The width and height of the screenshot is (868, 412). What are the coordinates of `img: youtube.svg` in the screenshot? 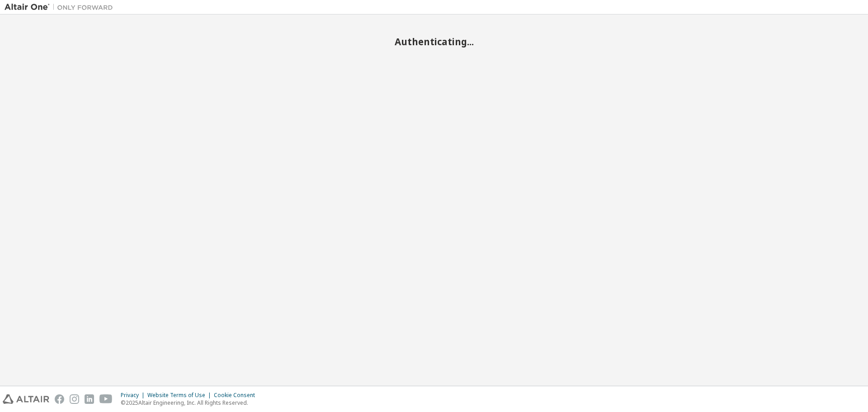 It's located at (106, 399).